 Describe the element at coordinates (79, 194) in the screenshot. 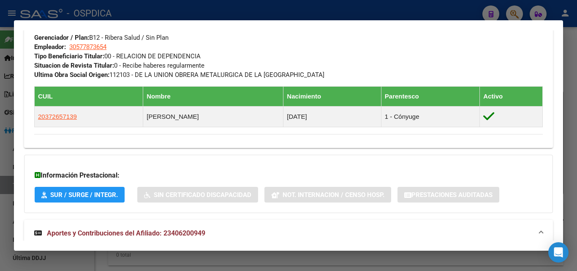

I see `button: SUR / SURGE / INTEGR.` at that location.